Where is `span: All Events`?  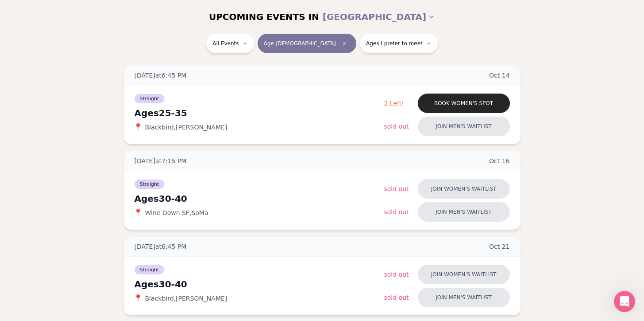
span: All Events is located at coordinates (226, 43).